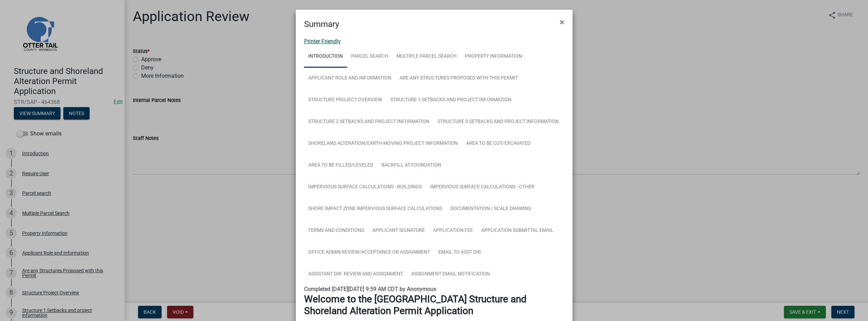 This screenshot has width=868, height=321. Describe the element at coordinates (383, 144) in the screenshot. I see `a: Shoreland Alteration/Earth-Moving Project Information` at that location.